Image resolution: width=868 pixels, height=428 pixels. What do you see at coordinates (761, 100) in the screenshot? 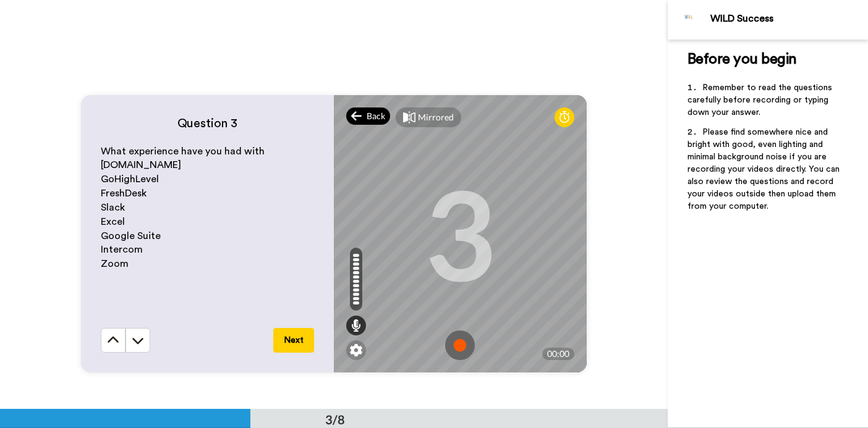
I see `span: Remember to read the questions carefully before recording or typing down your answer.` at bounding box center [761, 100].